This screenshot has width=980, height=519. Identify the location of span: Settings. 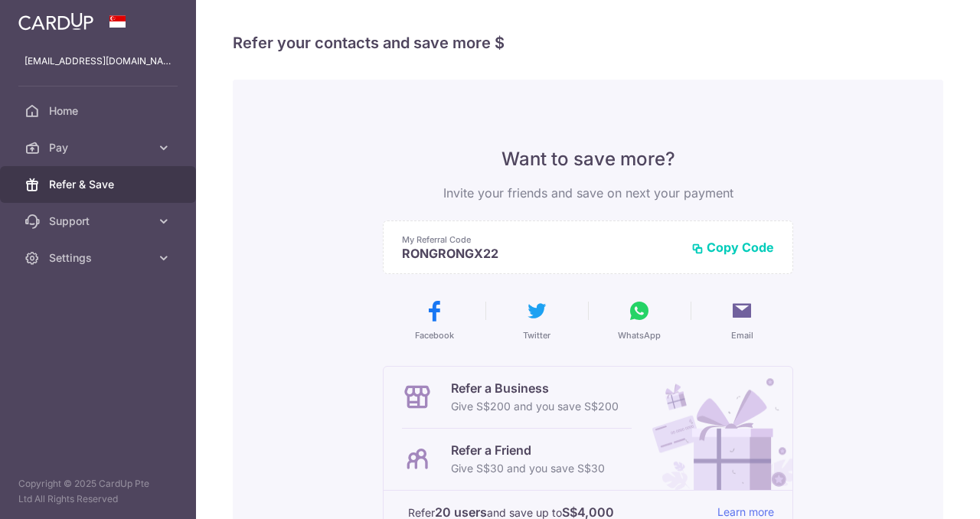
(100, 258).